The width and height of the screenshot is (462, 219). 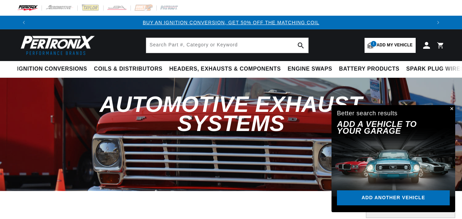 What do you see at coordinates (56, 45) in the screenshot?
I see `img: Pertronix` at bounding box center [56, 45].